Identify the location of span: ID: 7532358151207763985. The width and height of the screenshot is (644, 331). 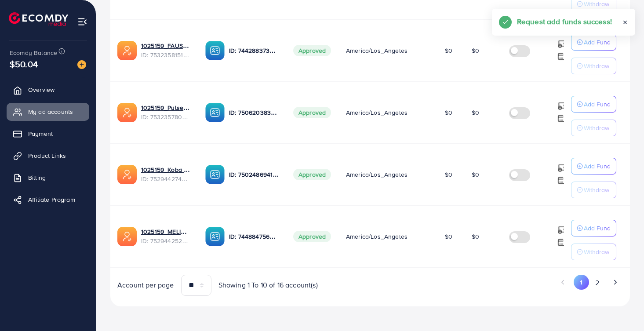
(166, 55).